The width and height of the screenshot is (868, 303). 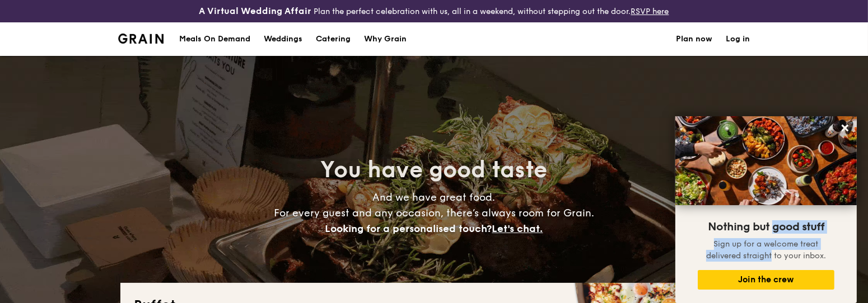 What do you see at coordinates (694, 40) in the screenshot?
I see `a: Plan now` at bounding box center [694, 40].